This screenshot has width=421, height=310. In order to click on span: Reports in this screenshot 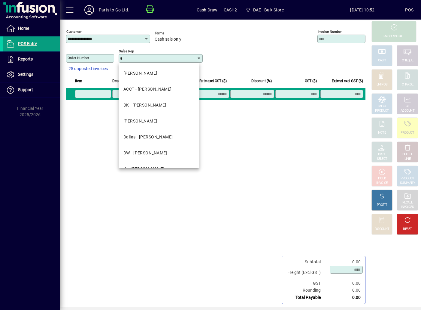, I will do `click(25, 59)`.